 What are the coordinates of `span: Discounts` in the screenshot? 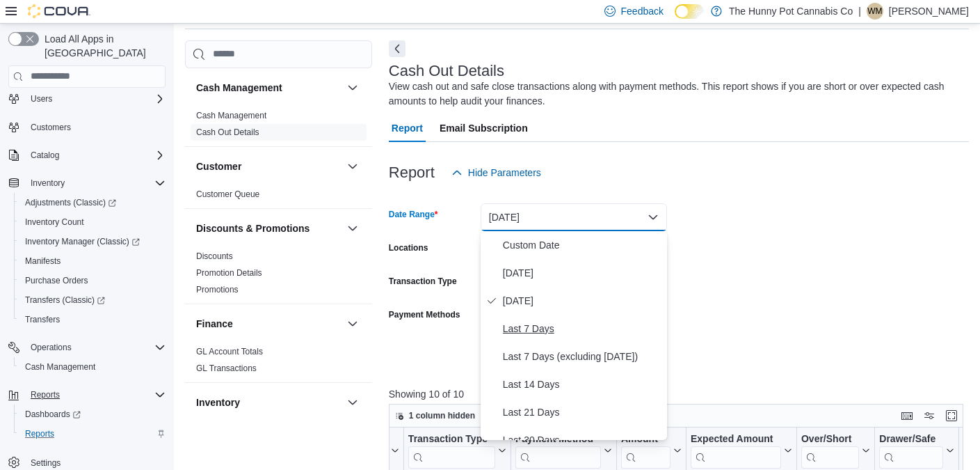 It's located at (214, 256).